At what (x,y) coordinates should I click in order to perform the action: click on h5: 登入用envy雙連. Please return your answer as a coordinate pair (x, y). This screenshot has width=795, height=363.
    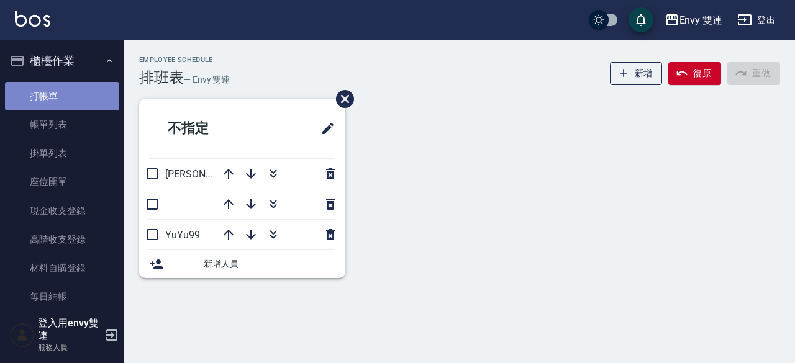
    Looking at the image, I should click on (70, 330).